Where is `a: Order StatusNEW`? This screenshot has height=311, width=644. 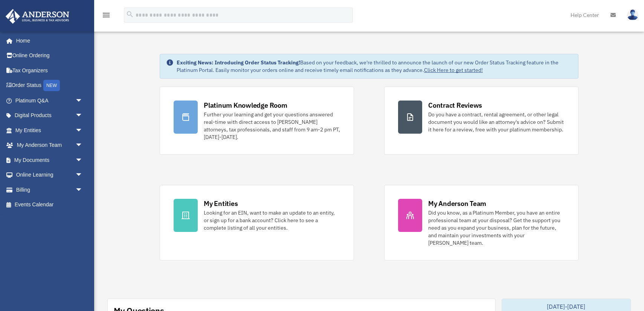
a: Order StatusNEW is located at coordinates (50, 85).